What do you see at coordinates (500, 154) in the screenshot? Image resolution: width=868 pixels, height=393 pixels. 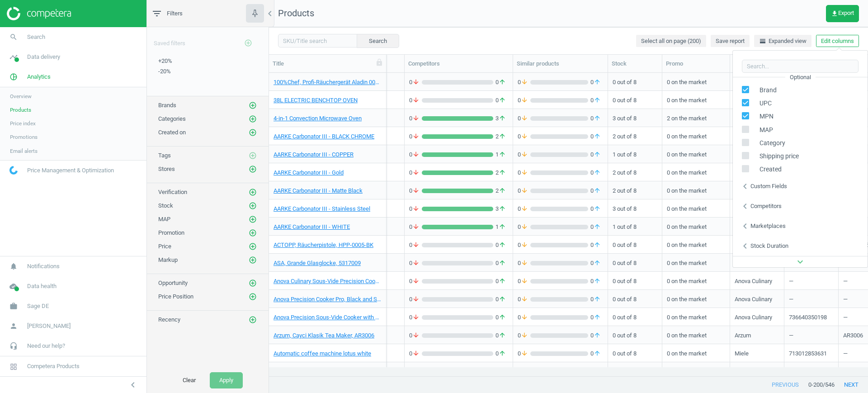 I see `span: 1` at bounding box center [500, 154].